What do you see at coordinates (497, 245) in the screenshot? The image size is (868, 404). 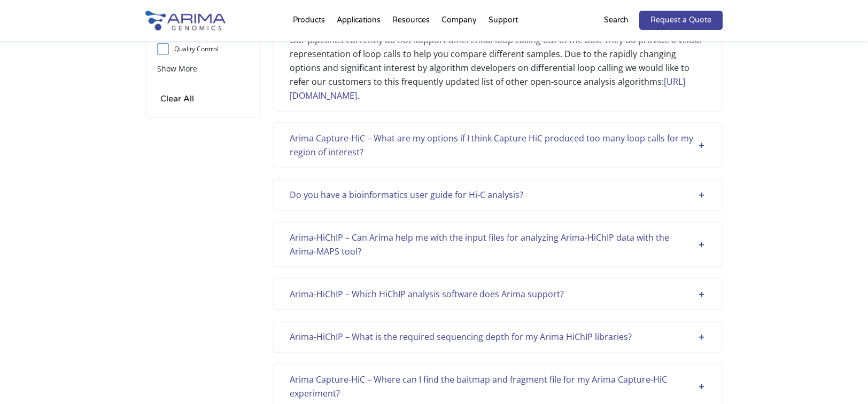 I see `div: Arima-HiChIP – Can Arima help me with the input files for analyzing Arima-HiChIP data with the Ar...` at bounding box center [497, 245].